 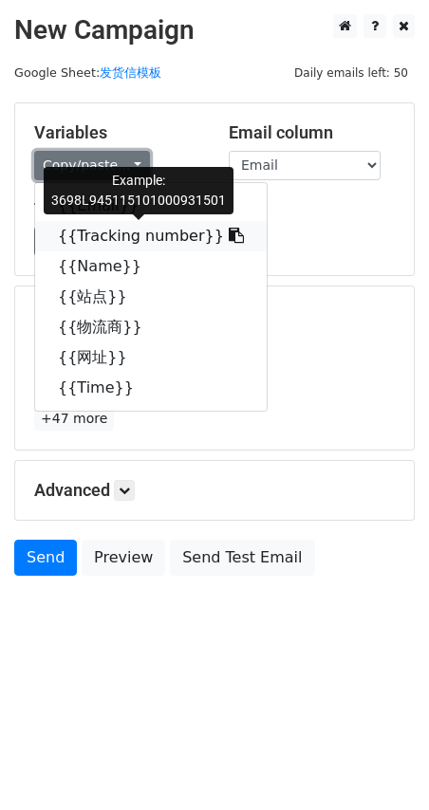 I want to click on a: Send, so click(x=46, y=558).